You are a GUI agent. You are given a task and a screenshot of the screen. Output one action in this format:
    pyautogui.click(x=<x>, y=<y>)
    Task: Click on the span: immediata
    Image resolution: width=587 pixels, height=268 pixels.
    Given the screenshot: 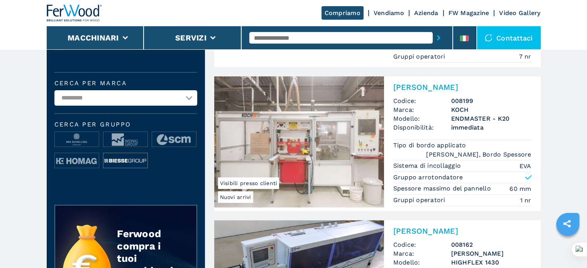 What is the action you would take?
    pyautogui.click(x=491, y=127)
    